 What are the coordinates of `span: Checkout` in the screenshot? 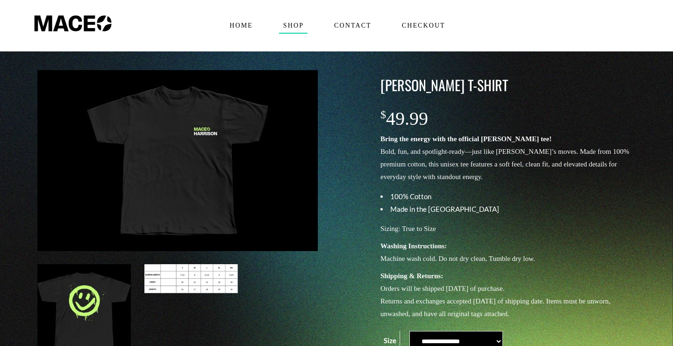 It's located at (423, 26).